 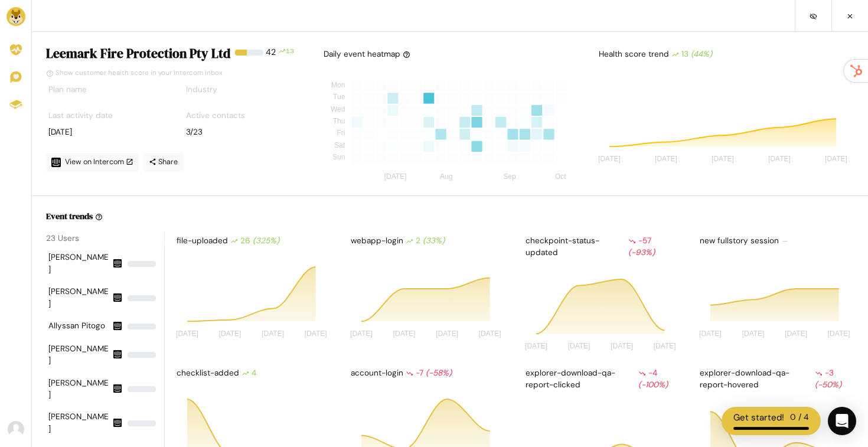 I want to click on div: Open Intercom Messenger, so click(x=842, y=421).